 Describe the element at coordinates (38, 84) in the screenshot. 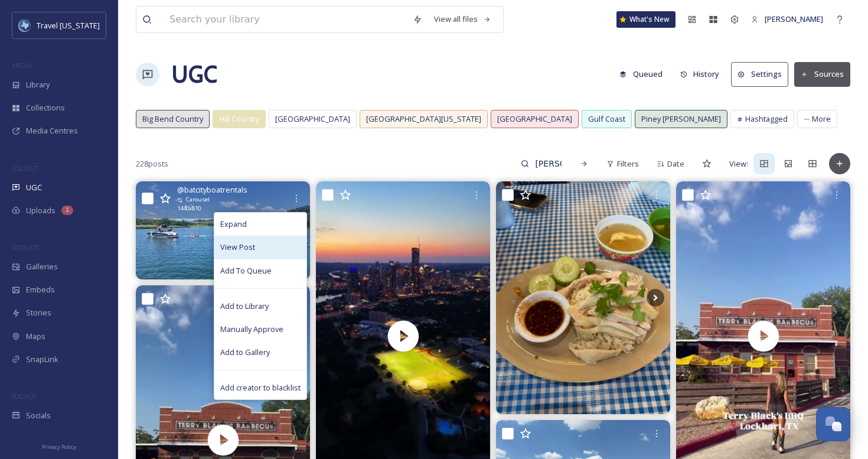

I see `span: Library` at that location.